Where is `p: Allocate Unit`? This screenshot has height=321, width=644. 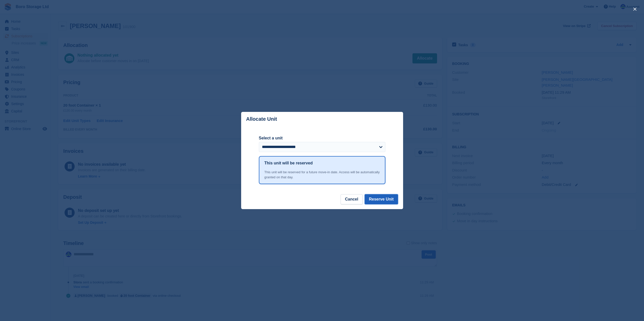 p: Allocate Unit is located at coordinates (262, 119).